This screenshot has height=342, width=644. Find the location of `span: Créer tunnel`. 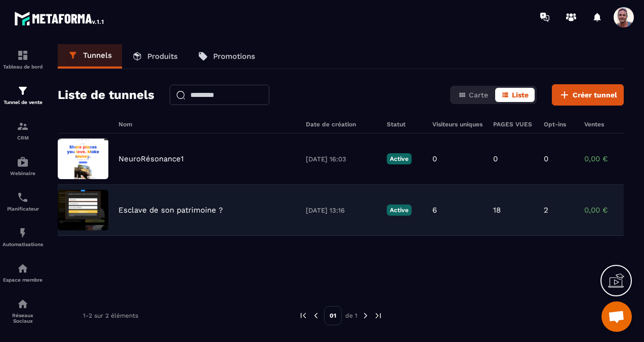

span: Créer tunnel is located at coordinates (595, 95).